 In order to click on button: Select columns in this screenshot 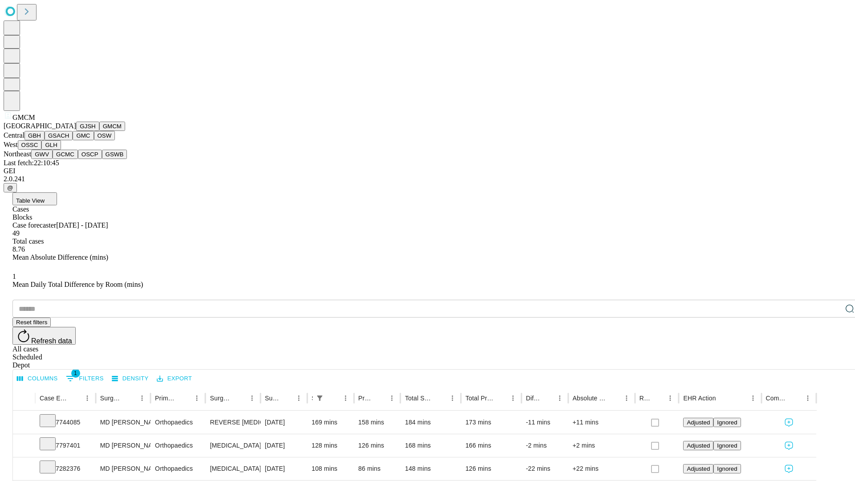, I will do `click(37, 379)`.